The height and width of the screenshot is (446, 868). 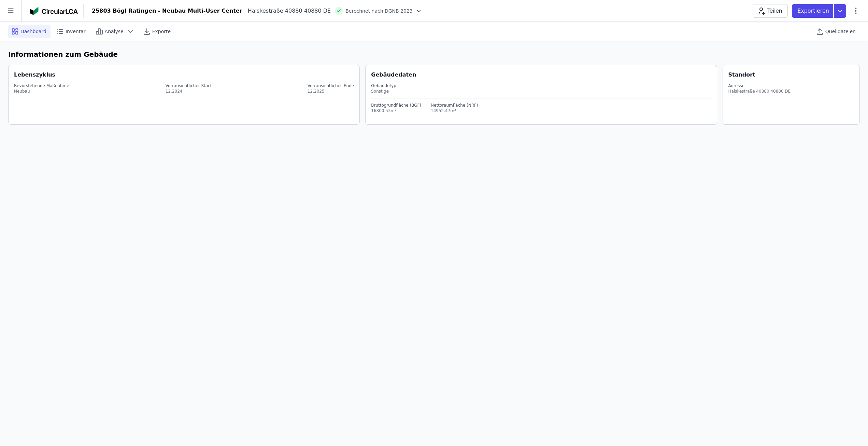 What do you see at coordinates (840, 31) in the screenshot?
I see `span: Quelldateien` at bounding box center [840, 31].